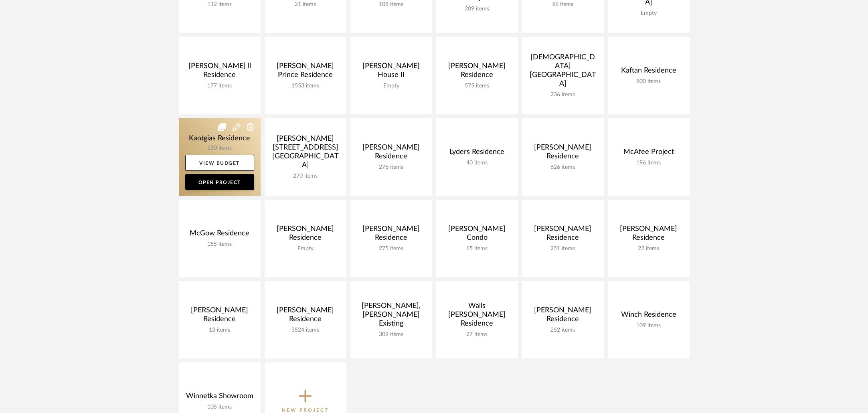 This screenshot has height=413, width=868. I want to click on div: 196 items, so click(649, 163).